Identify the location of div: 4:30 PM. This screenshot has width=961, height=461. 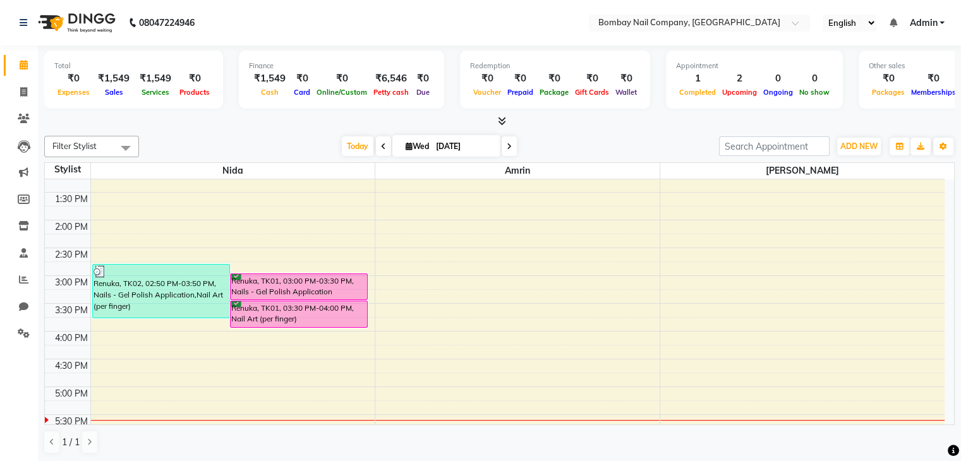
(71, 366).